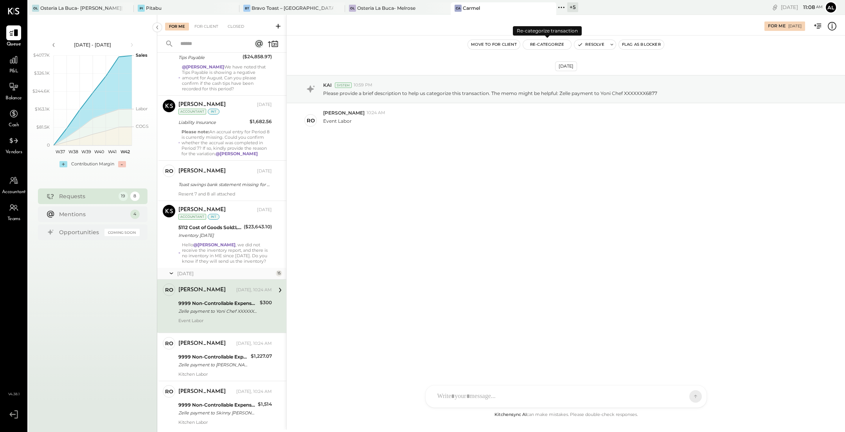 The height and width of the screenshot is (432, 845). Describe the element at coordinates (142, 109) in the screenshot. I see `text: Labor` at that location.